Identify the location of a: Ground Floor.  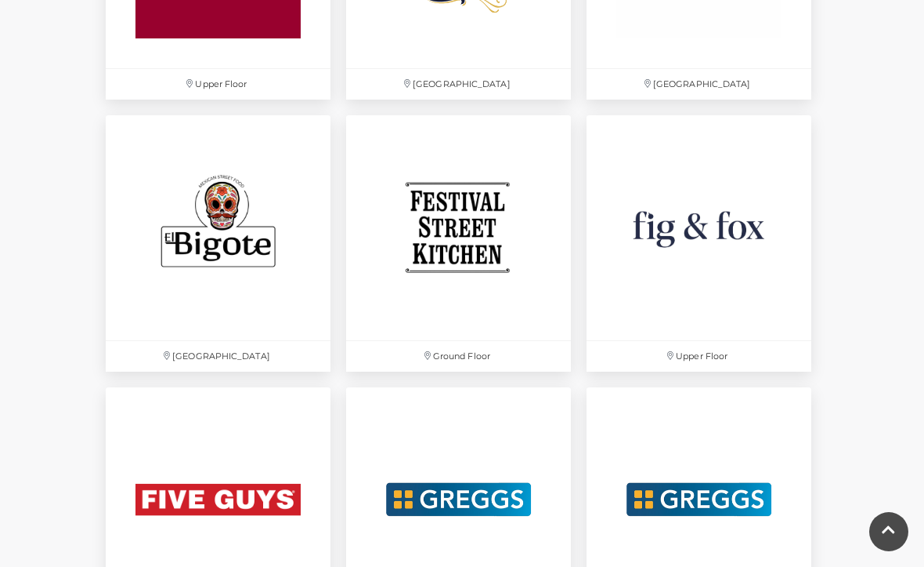
(458, 243).